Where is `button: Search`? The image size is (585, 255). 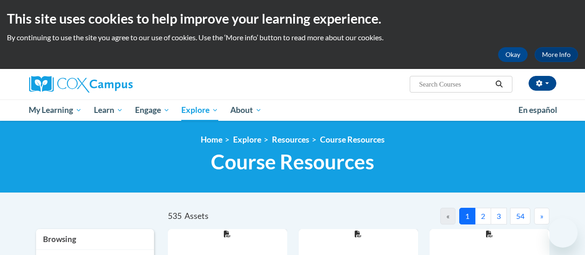
button: Search is located at coordinates (499, 84).